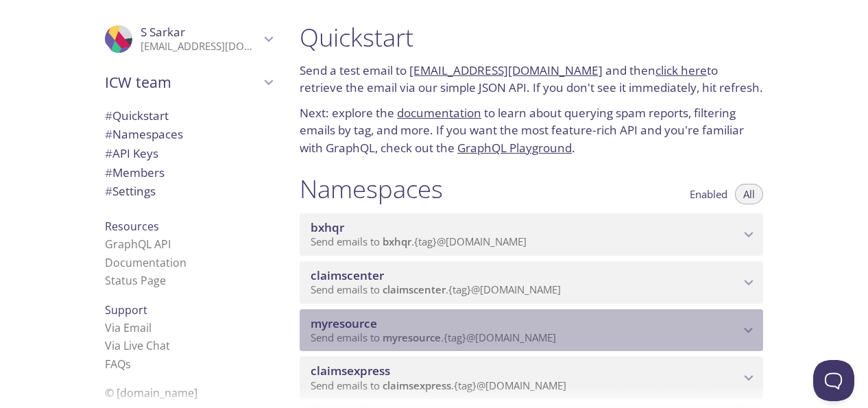 This screenshot has height=408, width=868. I want to click on div: S Sarkar, so click(189, 39).